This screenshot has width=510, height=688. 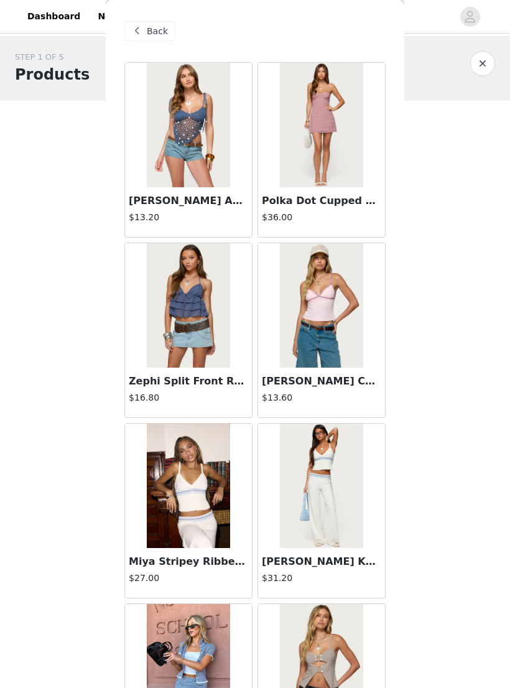 I want to click on h3: Polka Dot Cupped Chiffon Mini Dress, so click(x=322, y=201).